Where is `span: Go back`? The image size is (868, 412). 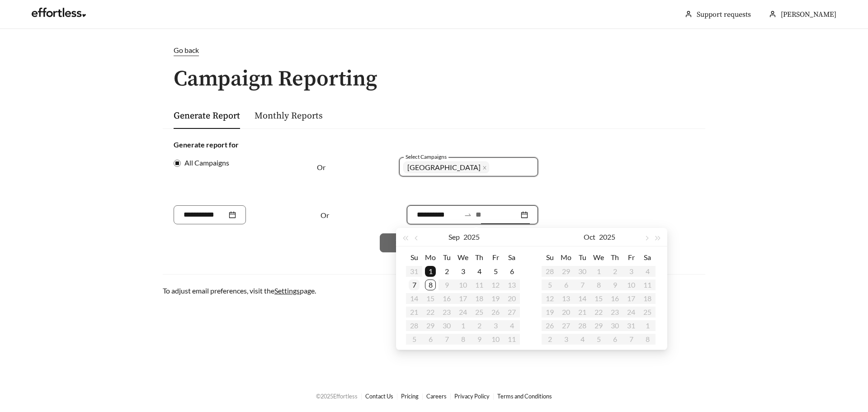 span: Go back is located at coordinates (186, 50).